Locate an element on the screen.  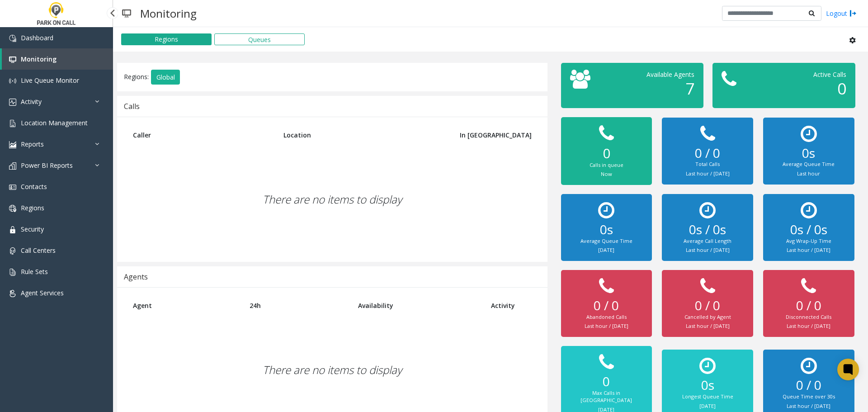
div: Agents is located at coordinates (135, 277).